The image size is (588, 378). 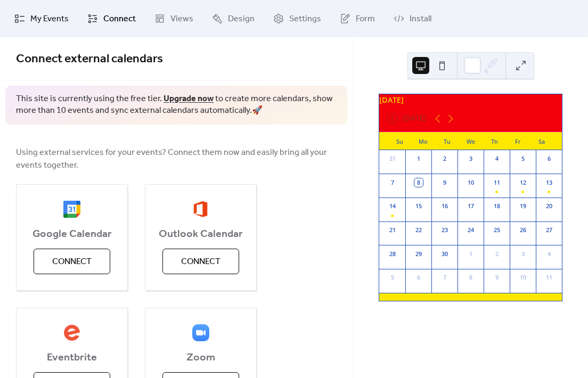 What do you see at coordinates (72, 332) in the screenshot?
I see `img: eventbrite` at bounding box center [72, 332].